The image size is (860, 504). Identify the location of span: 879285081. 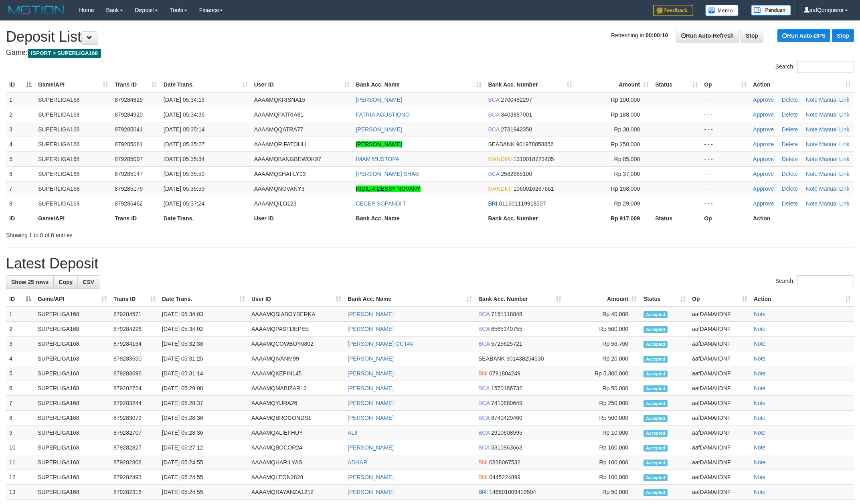
(129, 144).